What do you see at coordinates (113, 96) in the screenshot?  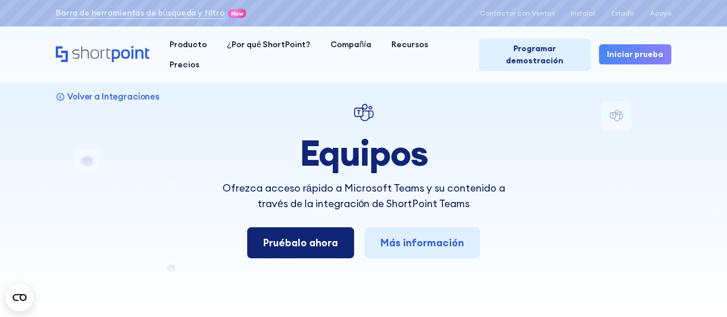 I see `font: Volver a Integraciones` at bounding box center [113, 96].